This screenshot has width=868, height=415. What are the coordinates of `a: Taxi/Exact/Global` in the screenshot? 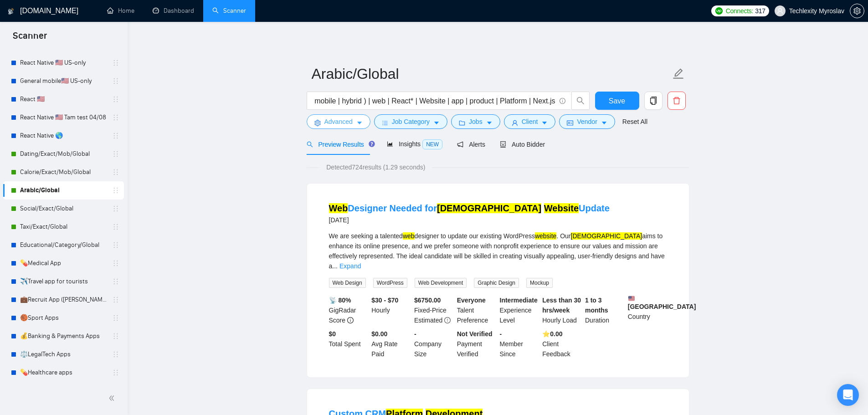 It's located at (64, 227).